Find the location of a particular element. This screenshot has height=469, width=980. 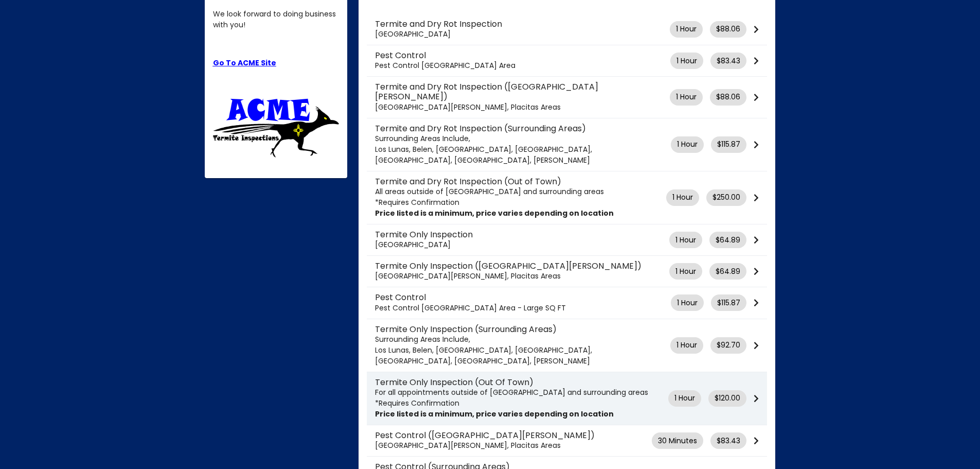

p: We look forward to doing business with you! is located at coordinates (277, 20).